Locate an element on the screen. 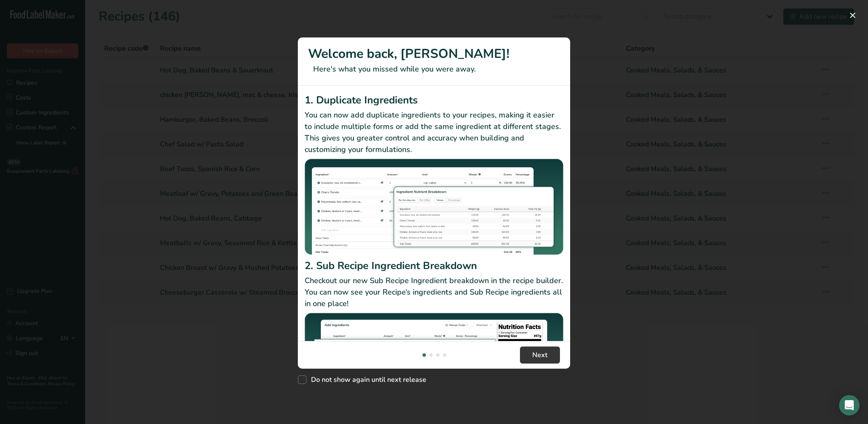  p: You can now add duplicate ingredients to your recipes, making it easier to include multiple forms... is located at coordinates (434, 132).